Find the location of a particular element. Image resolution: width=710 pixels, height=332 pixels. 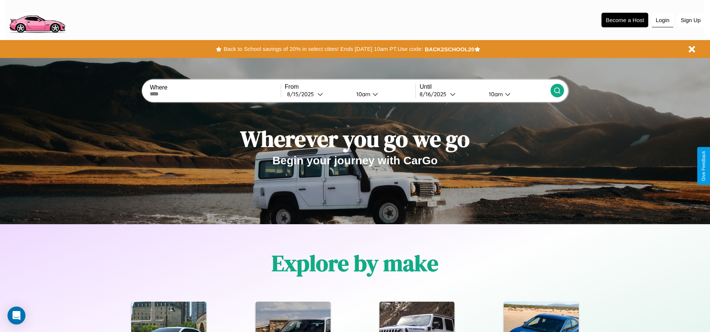

label: Until is located at coordinates (485, 87).